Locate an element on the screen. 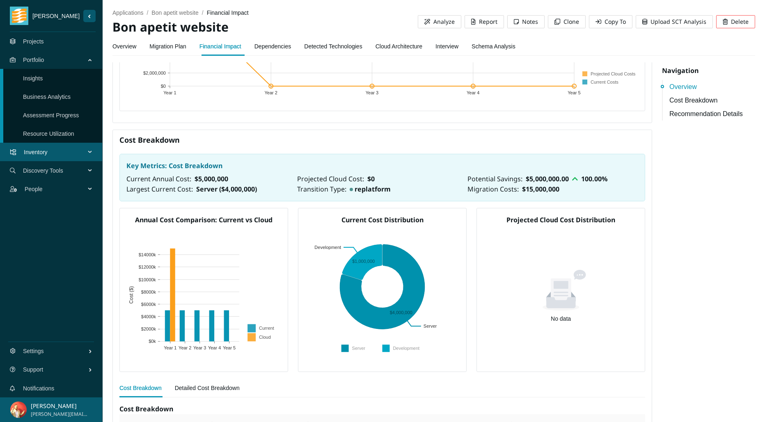 The width and height of the screenshot is (772, 422). span: Inventory is located at coordinates (56, 152).